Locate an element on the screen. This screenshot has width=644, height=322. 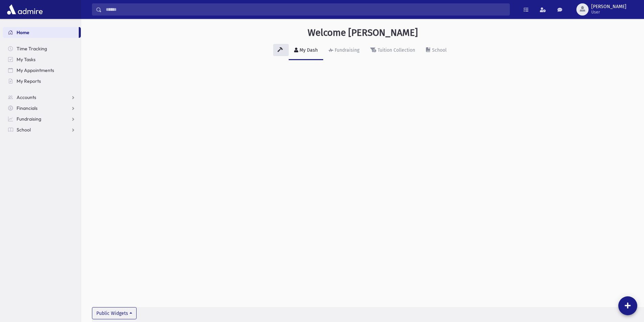
a: Home is located at coordinates (41, 33).